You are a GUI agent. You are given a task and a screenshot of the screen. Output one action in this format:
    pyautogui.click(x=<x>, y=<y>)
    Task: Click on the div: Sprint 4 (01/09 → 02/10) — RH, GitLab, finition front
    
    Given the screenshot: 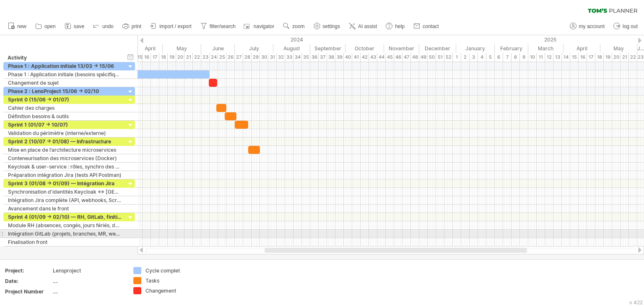 What is the action you would take?
    pyautogui.click(x=64, y=216)
    